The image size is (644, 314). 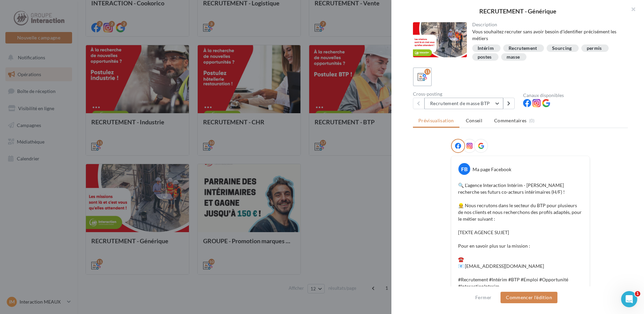 I want to click on div: Ma page Facebook, so click(x=492, y=170).